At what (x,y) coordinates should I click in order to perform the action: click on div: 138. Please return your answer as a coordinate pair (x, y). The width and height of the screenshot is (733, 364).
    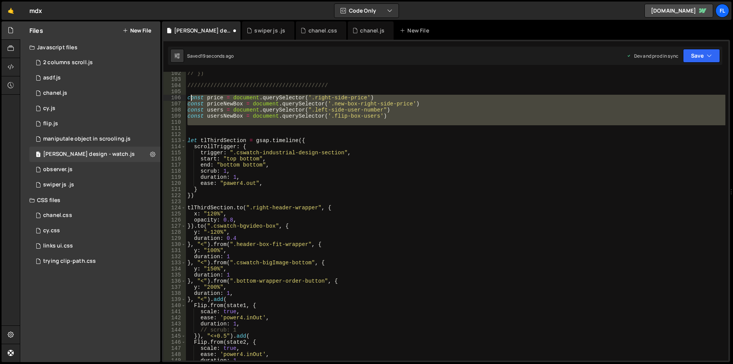
    Looking at the image, I should click on (174, 293).